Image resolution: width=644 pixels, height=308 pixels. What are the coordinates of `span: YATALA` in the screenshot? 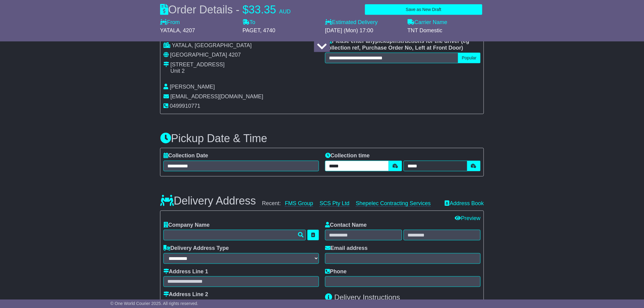 It's located at (170, 30).